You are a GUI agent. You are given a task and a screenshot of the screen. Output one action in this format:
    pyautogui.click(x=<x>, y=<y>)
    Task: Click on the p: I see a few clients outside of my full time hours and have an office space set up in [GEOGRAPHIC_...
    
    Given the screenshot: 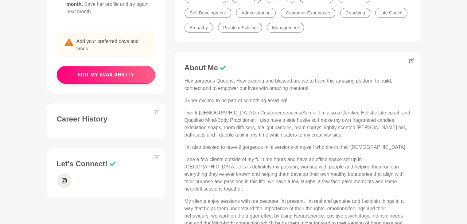 What is the action you would take?
    pyautogui.click(x=297, y=174)
    